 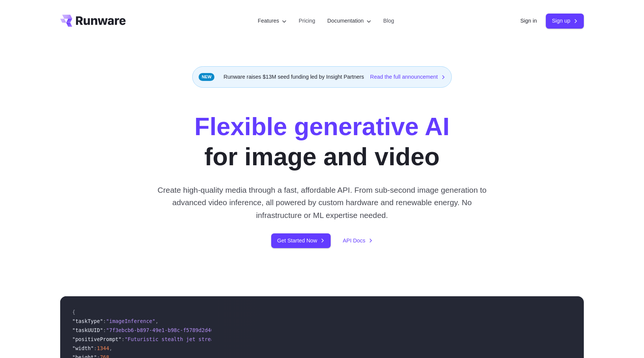 I want to click on a: Blog, so click(x=389, y=21).